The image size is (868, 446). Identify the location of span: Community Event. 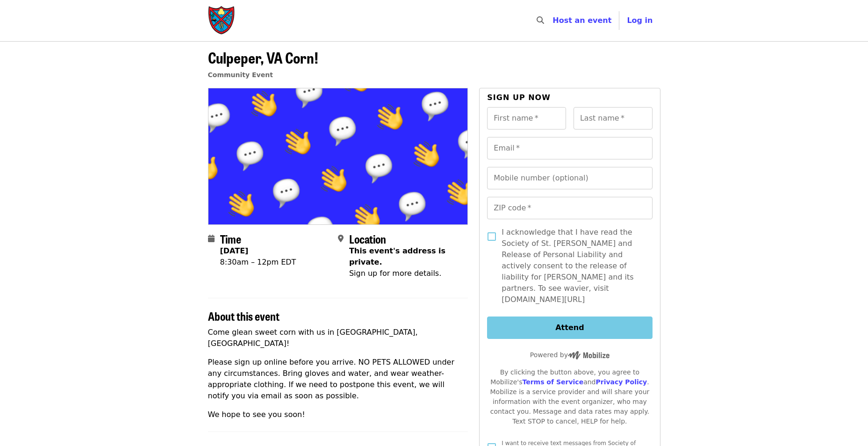
(240, 75).